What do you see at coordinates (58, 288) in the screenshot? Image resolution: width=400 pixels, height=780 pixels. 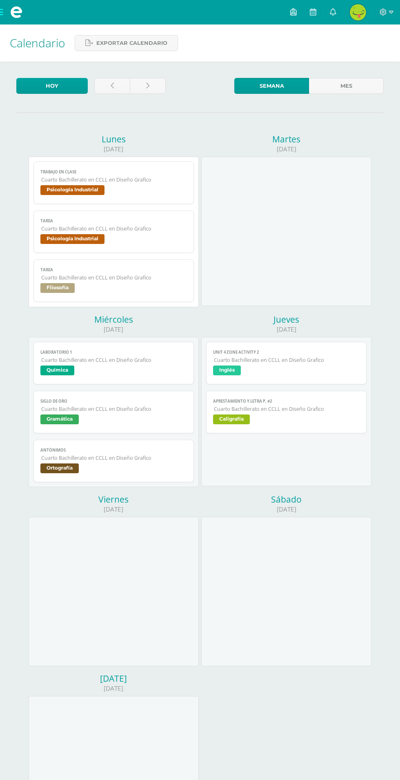 I see `span: Filosofía` at bounding box center [58, 288].